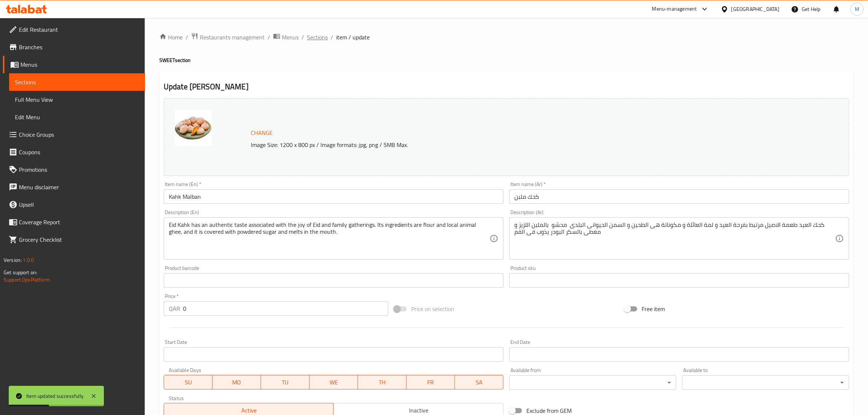 The image size is (868, 415). Describe the element at coordinates (79, 205) in the screenshot. I see `span: Upsell` at that location.